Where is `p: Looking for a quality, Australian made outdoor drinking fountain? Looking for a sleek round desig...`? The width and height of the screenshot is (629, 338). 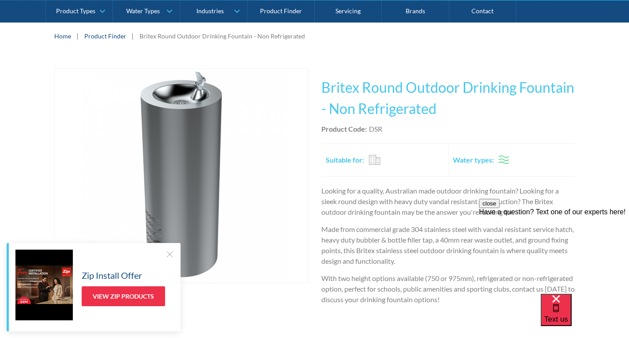
p: Looking for a quality, Australian made outdoor drinking fountain? Looking for a sleek round desig... is located at coordinates (448, 201).